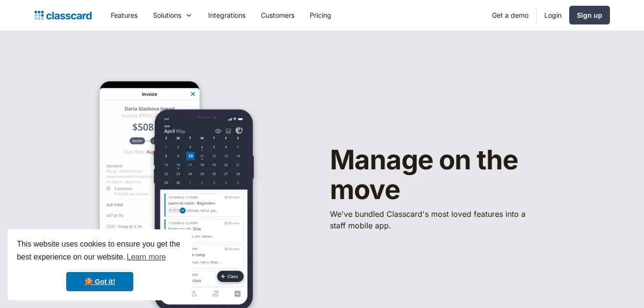 Image resolution: width=644 pixels, height=308 pixels. Describe the element at coordinates (100, 251) in the screenshot. I see `span: This website uses cookies to ensure you get the best experience on our website.` at that location.